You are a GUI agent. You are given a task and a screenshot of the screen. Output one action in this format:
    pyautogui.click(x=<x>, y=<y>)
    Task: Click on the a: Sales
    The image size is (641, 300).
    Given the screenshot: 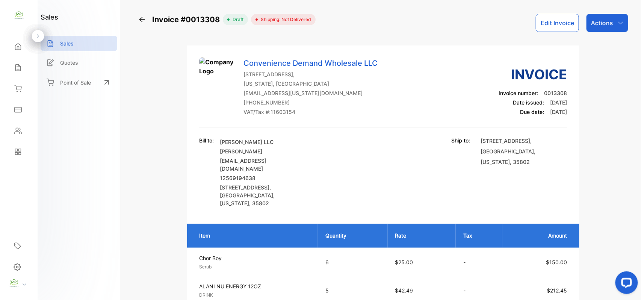 What is the action you would take?
    pyautogui.click(x=79, y=43)
    